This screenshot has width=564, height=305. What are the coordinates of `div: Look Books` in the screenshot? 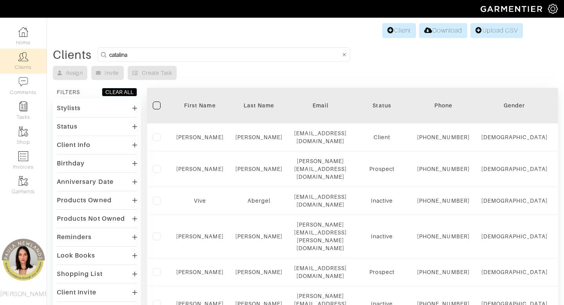 It's located at (76, 255).